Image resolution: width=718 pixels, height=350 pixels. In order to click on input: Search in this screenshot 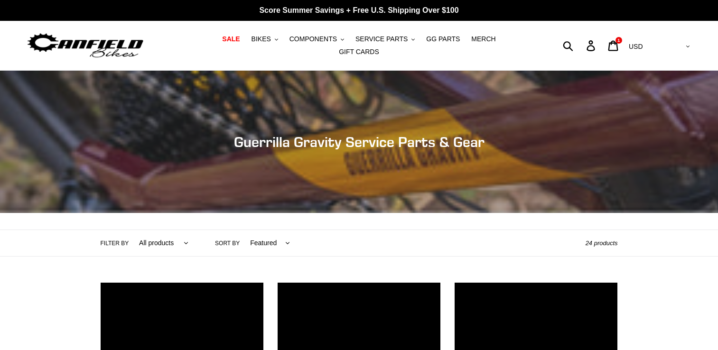, I will do `click(580, 46)`.